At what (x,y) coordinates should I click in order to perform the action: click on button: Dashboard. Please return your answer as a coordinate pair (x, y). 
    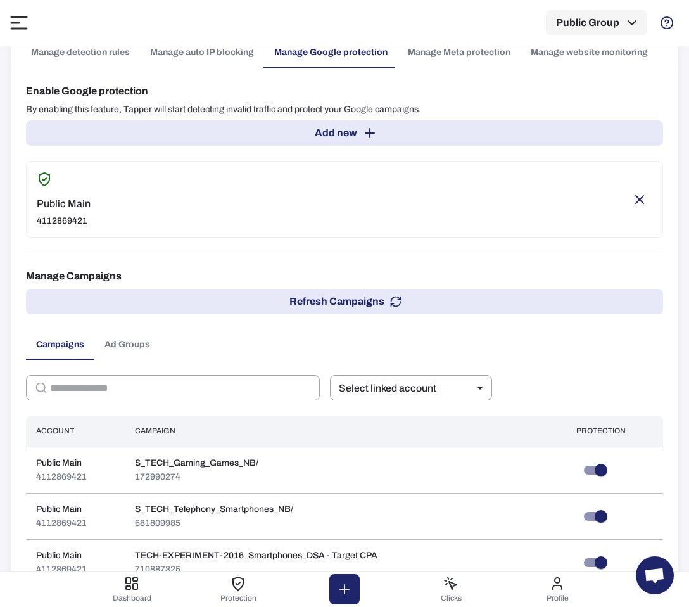
    Looking at the image, I should click on (132, 589).